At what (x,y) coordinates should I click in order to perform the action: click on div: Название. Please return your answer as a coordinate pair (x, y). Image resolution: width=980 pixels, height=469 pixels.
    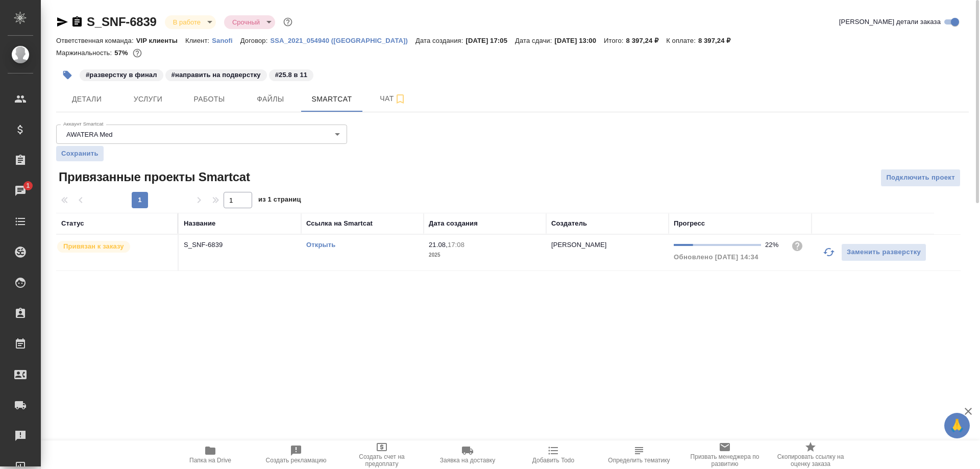
    Looking at the image, I should click on (200, 224).